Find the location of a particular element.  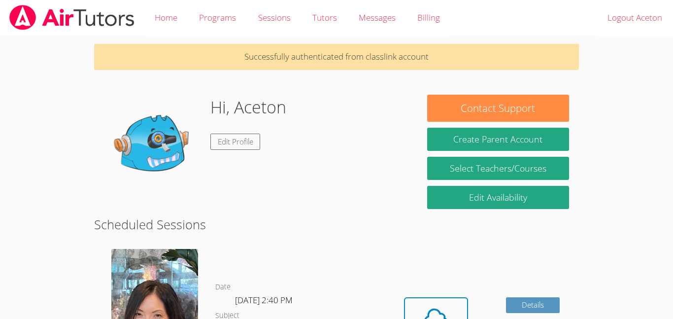

dt: Date is located at coordinates (223, 287).